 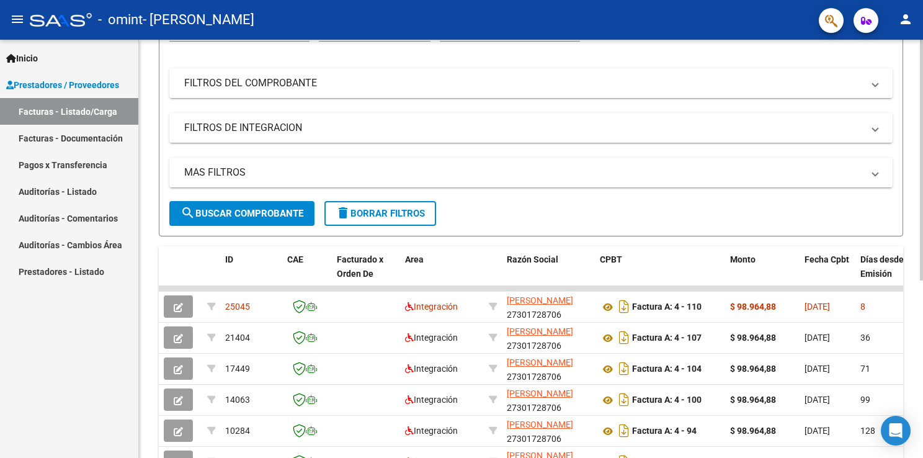 What do you see at coordinates (17, 19) in the screenshot?
I see `mat-icon: menu` at bounding box center [17, 19].